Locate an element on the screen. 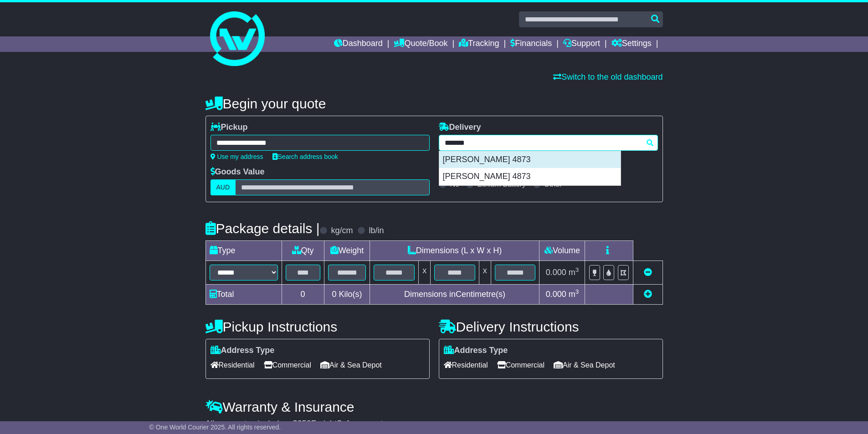  a: Use my address is located at coordinates (237, 156).